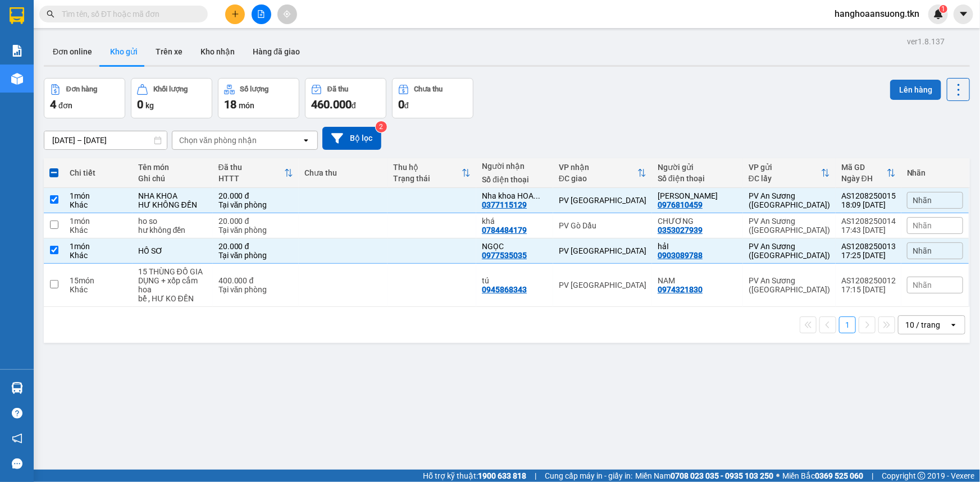 The image size is (980, 482). I want to click on div: Ghi chú, so click(172, 179).